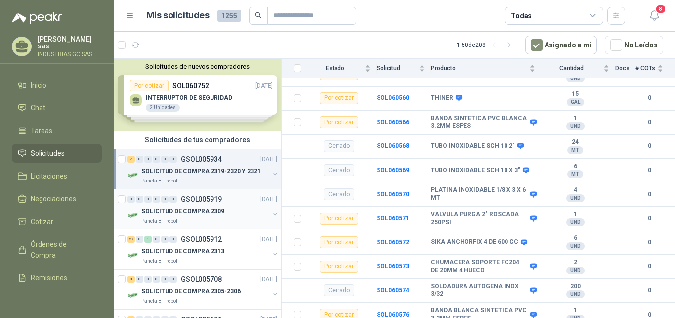 This screenshot has width=675, height=318. I want to click on span: Chat, so click(38, 108).